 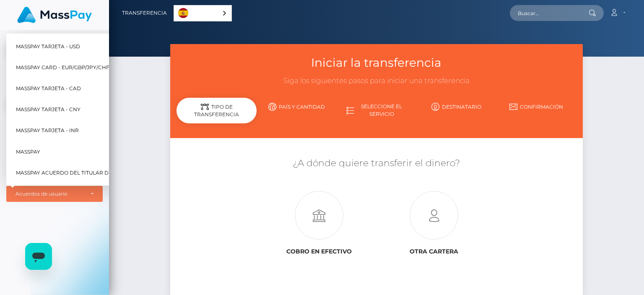 I want to click on h3: Iniciar la transferencia, so click(x=376, y=63).